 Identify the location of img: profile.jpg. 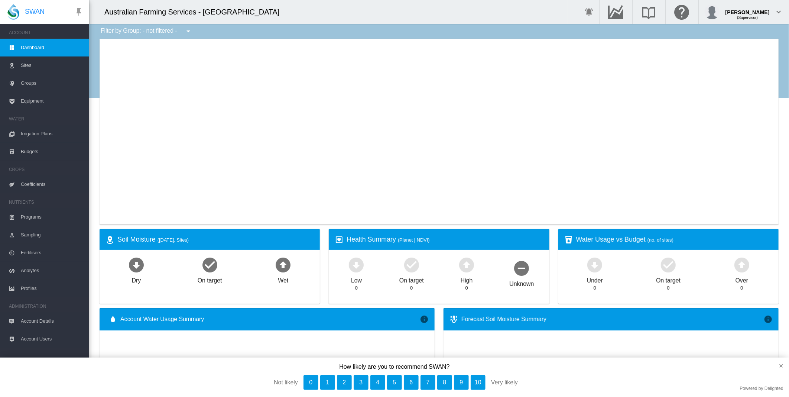
(712, 12).